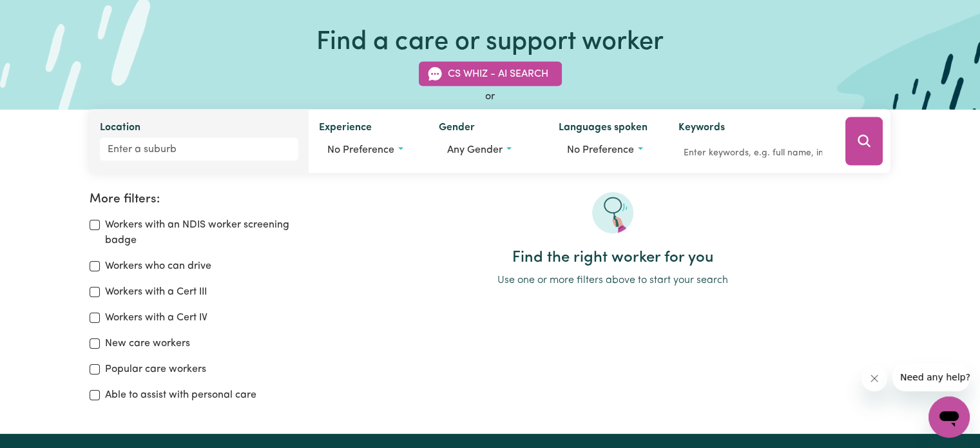 Image resolution: width=980 pixels, height=448 pixels. I want to click on label: Keywords, so click(702, 129).